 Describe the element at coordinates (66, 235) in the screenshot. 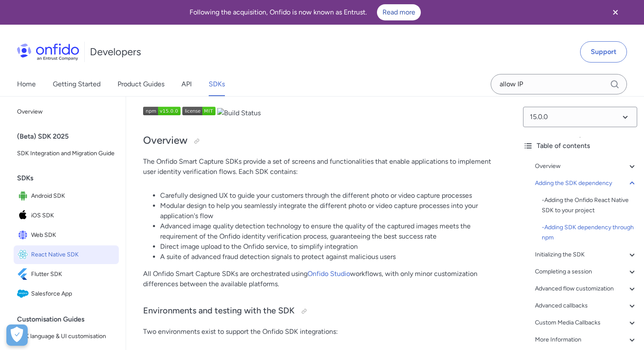

I see `a: IconWeb SDKWeb SDK` at that location.